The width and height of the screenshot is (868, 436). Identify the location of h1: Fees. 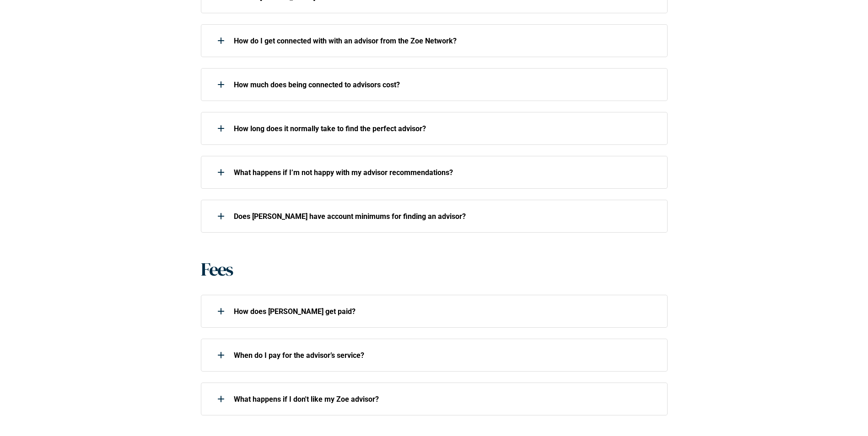
(216, 269).